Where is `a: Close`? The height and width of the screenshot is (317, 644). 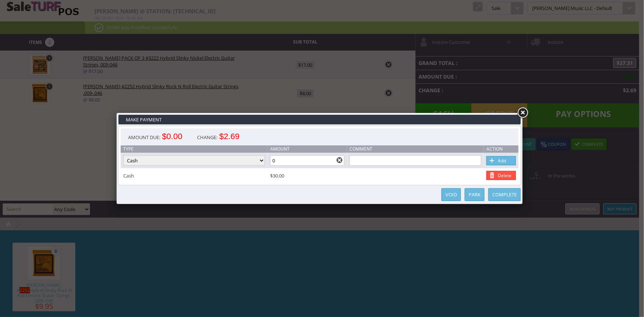
a: Close is located at coordinates (522, 113).